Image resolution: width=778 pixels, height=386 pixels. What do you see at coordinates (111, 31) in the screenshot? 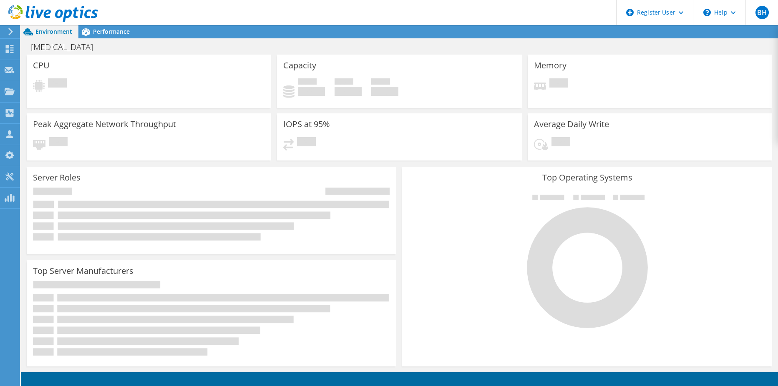
I see `span: Performance` at bounding box center [111, 31].